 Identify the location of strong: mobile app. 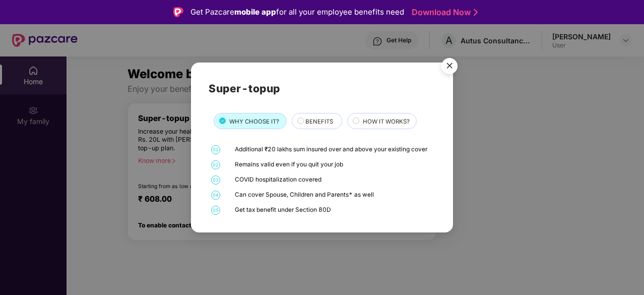
(255, 12).